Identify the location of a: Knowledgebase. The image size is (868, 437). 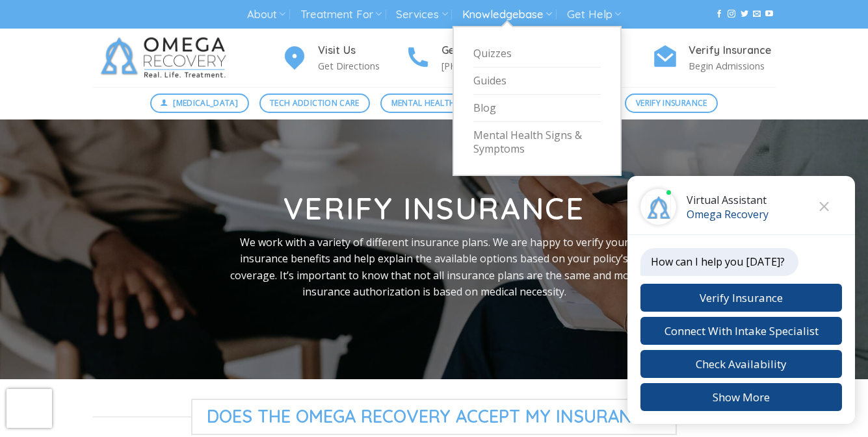
(507, 14).